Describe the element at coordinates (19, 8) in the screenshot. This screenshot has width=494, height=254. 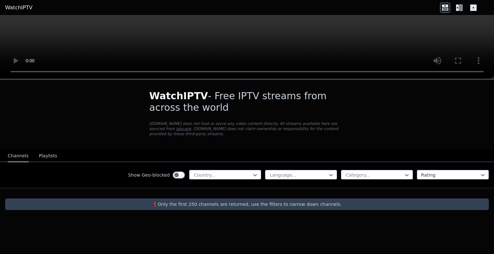
I see `a: WatchIPTV` at that location.